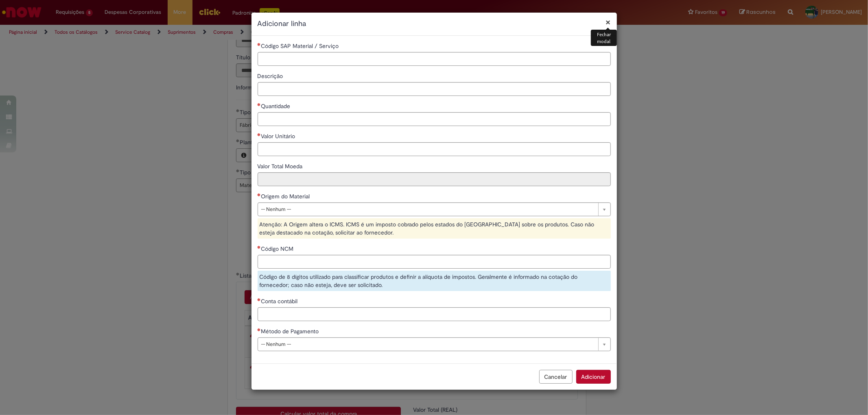 The height and width of the screenshot is (415, 868). I want to click on span: Quantidade, so click(277, 106).